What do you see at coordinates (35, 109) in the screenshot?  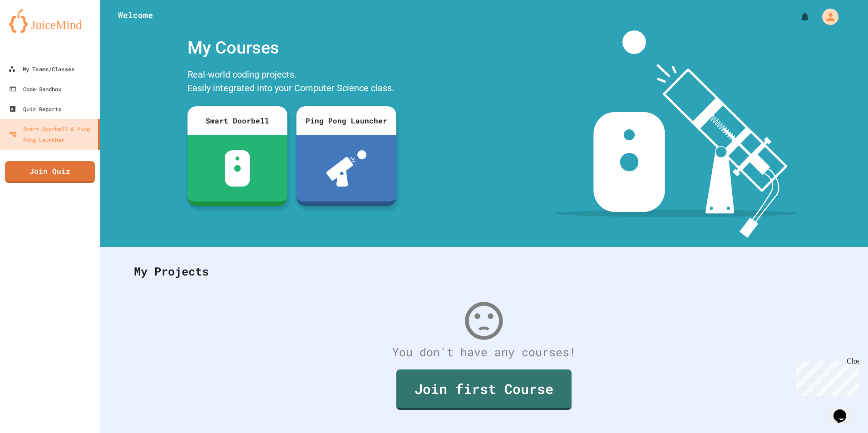 I see `div: Quiz Reports` at bounding box center [35, 109].